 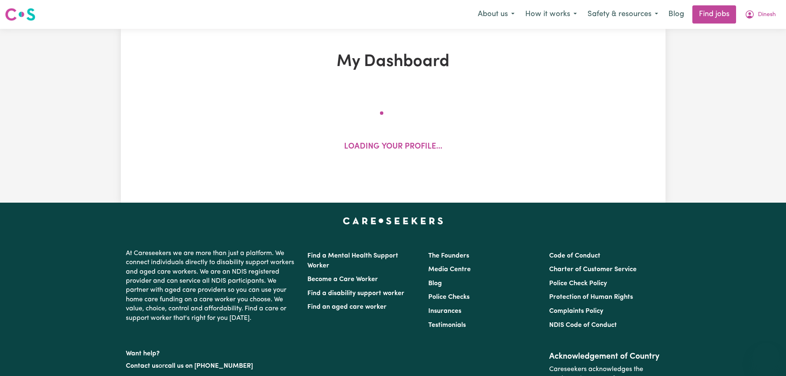 I want to click on a: Careseekers logo, so click(x=20, y=14).